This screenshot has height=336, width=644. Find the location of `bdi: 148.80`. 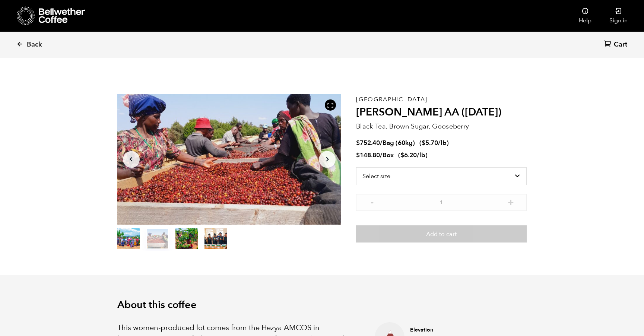

bdi: 148.80 is located at coordinates (368, 155).